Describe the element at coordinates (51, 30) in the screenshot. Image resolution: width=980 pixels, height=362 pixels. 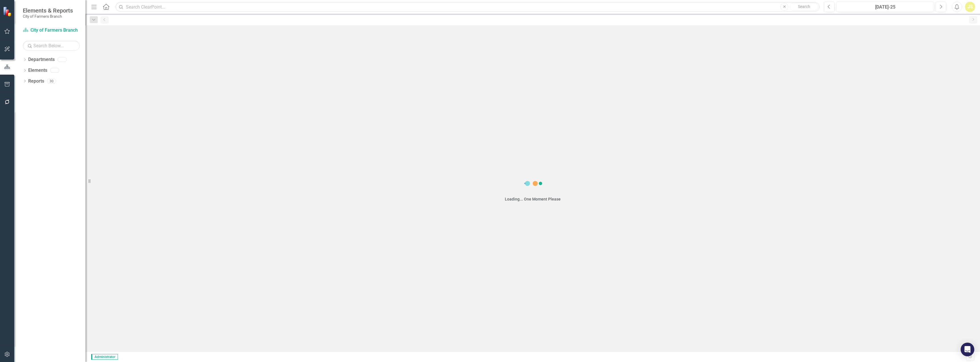
I see `a: City of Farmers Branch` at that location.